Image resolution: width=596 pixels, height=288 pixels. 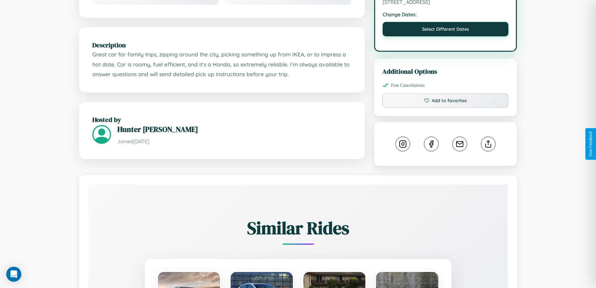 What do you see at coordinates (446, 71) in the screenshot?
I see `h3: Additional Options` at bounding box center [446, 71].